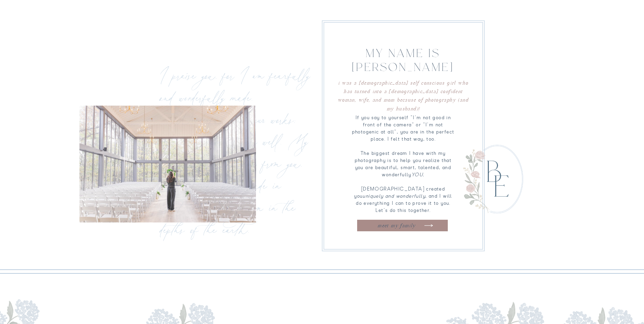 The height and width of the screenshot is (324, 644). What do you see at coordinates (394, 196) in the screenshot?
I see `i: uniquely and wonderfully` at bounding box center [394, 196].